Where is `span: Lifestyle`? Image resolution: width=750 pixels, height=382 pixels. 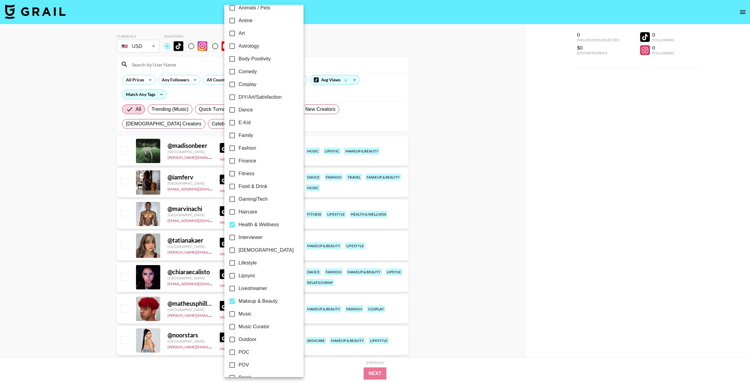
span: Lifestyle is located at coordinates (248, 263).